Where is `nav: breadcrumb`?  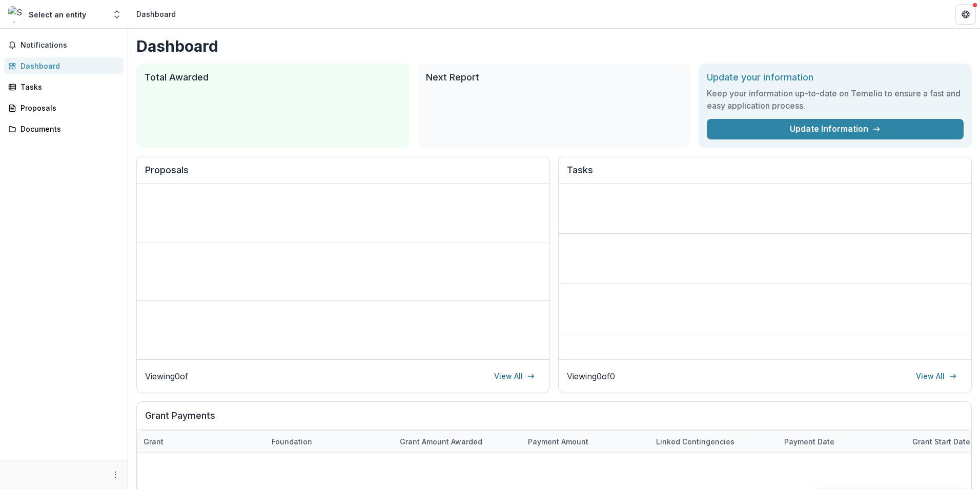
nav: breadcrumb is located at coordinates (156, 14).